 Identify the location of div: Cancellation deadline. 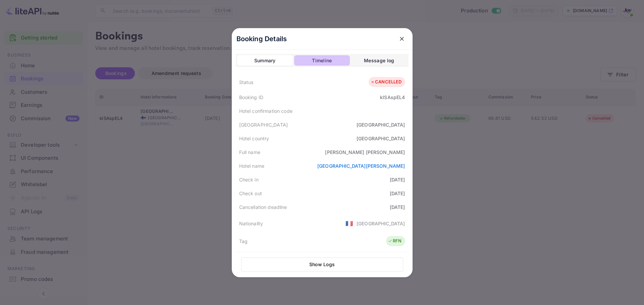
(263, 207).